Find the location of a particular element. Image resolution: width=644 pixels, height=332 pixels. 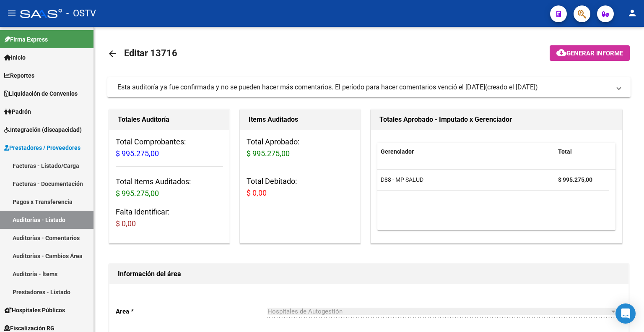

datatable-header-cell: Gerenciador is located at coordinates (466, 151).